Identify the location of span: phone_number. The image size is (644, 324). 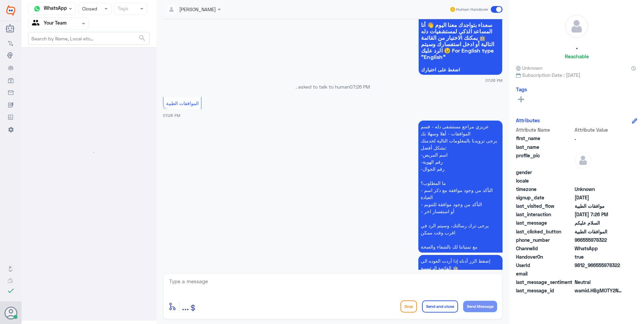
(545, 240).